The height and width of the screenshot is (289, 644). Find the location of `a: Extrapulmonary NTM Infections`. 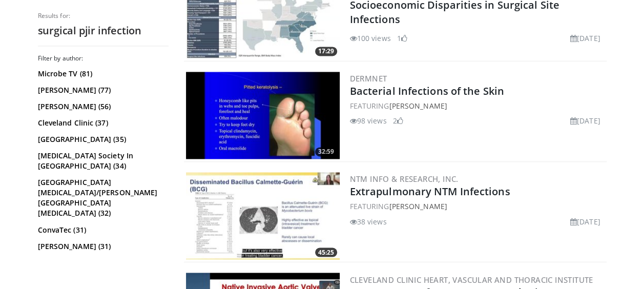

a: Extrapulmonary NTM Infections is located at coordinates (430, 191).